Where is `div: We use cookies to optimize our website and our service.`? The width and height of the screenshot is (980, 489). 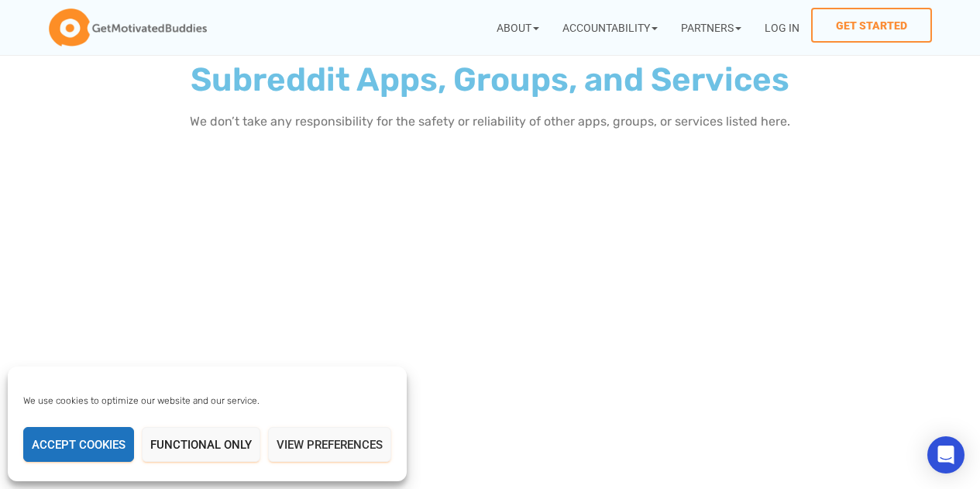 div: We use cookies to optimize our website and our service. is located at coordinates (185, 400).